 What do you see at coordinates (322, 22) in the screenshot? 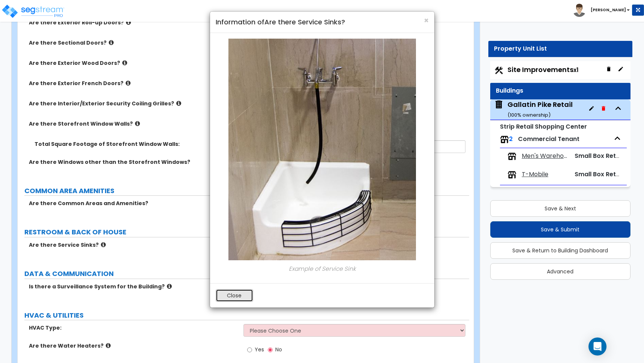
I see `h4: Information of Are there Service Sinks?` at bounding box center [322, 22].